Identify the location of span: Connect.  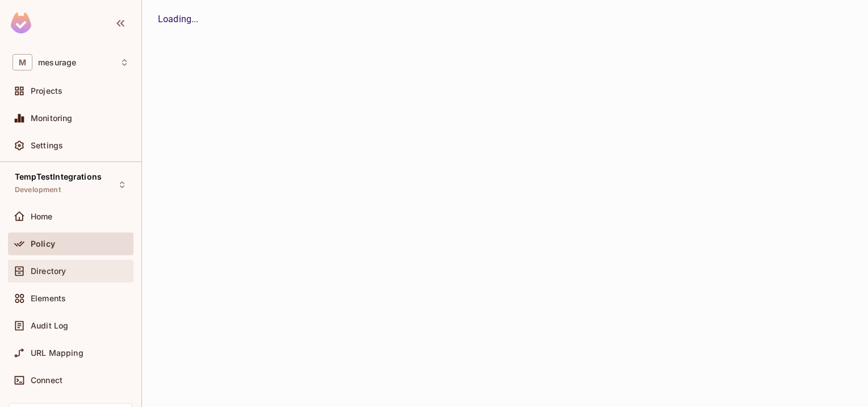
(46, 380).